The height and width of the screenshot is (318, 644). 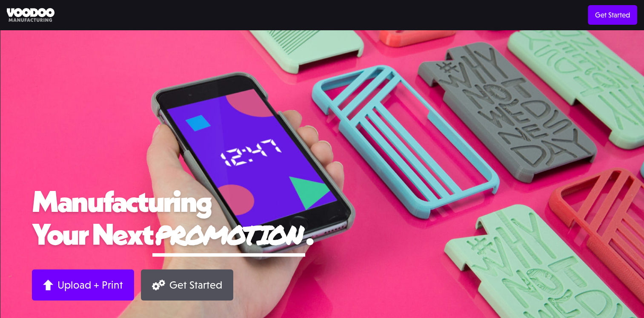 I want to click on img: Gears, so click(x=158, y=284).